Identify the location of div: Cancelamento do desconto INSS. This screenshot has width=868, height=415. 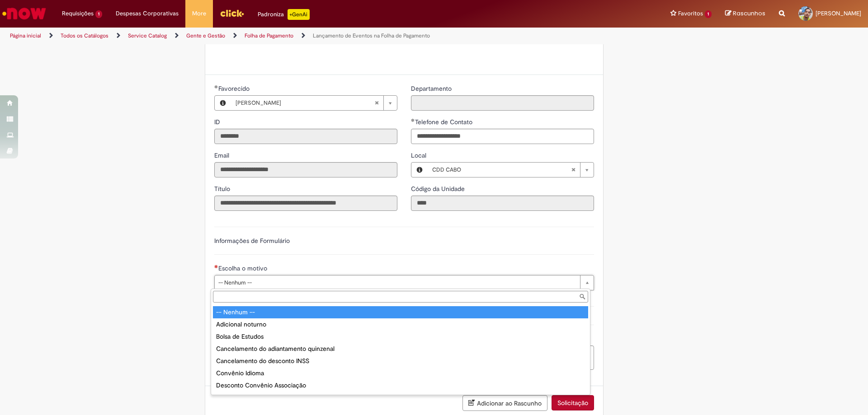
(401, 361).